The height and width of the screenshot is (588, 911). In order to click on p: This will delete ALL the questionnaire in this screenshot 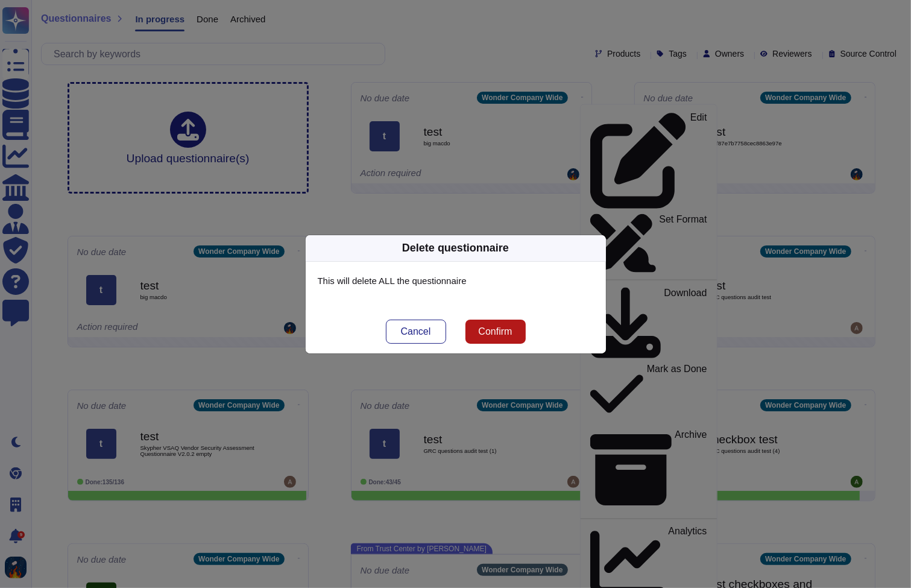, I will do `click(456, 281)`.